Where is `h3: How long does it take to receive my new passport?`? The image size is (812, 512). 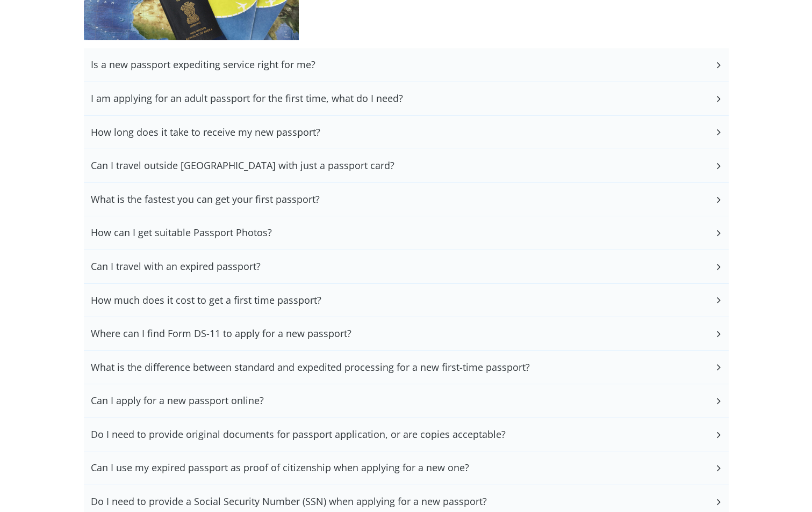
h3: How long does it take to receive my new passport? is located at coordinates (205, 133).